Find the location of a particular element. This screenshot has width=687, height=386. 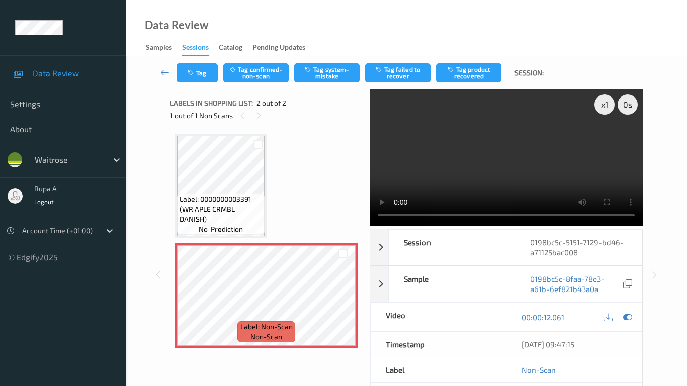

a: Samples is located at coordinates (164, 48).